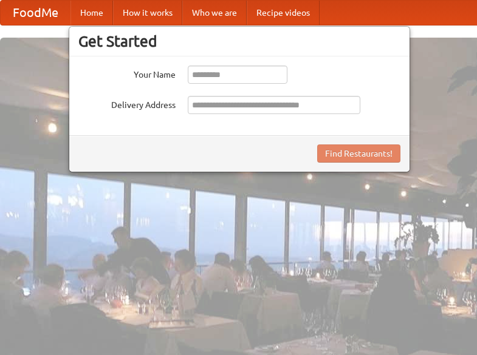  Describe the element at coordinates (358, 154) in the screenshot. I see `button: Find Restaurants!` at that location.